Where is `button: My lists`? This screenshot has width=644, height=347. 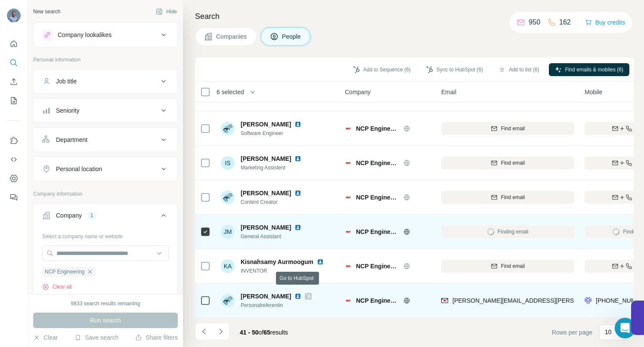
button: My lists is located at coordinates (14, 101).